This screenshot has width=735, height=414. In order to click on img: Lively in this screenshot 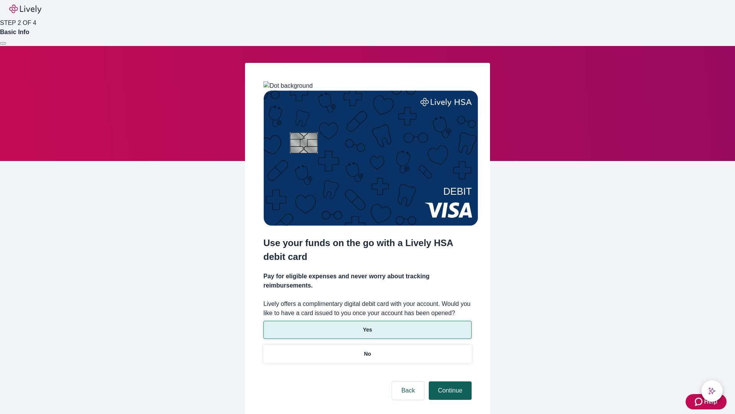, I will do `click(25, 9)`.